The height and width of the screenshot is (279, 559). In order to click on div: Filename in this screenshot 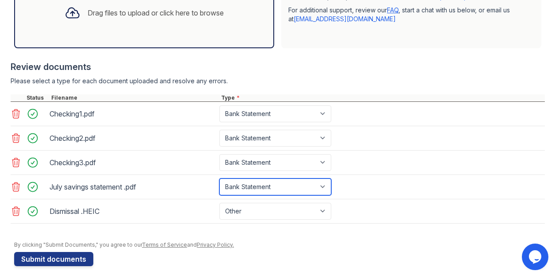, I will do `click(134, 98)`.